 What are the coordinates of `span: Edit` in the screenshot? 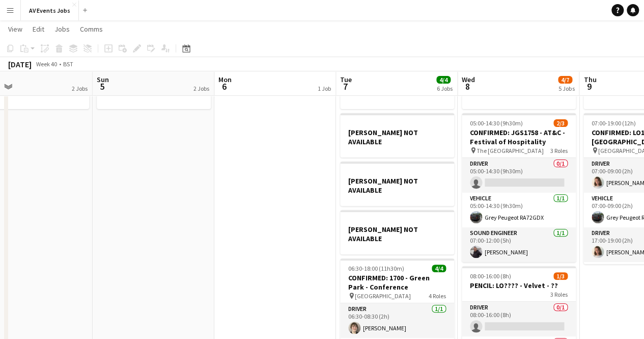 It's located at (38, 29).